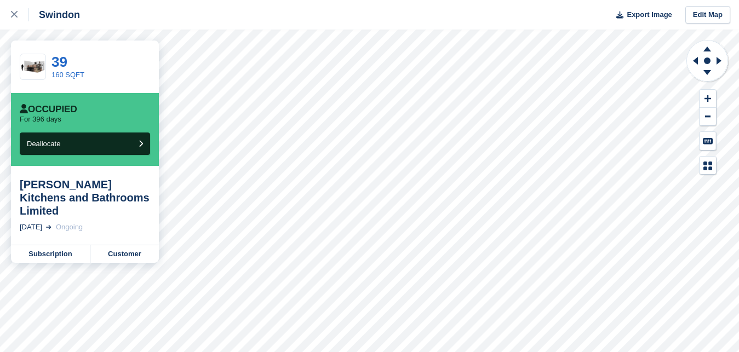 This screenshot has height=352, width=739. I want to click on button: Zoom Out, so click(708, 117).